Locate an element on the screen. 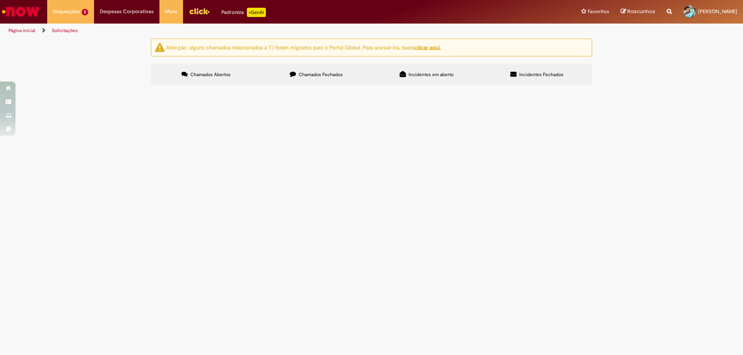  span: Chamados Fechados is located at coordinates (321, 75).